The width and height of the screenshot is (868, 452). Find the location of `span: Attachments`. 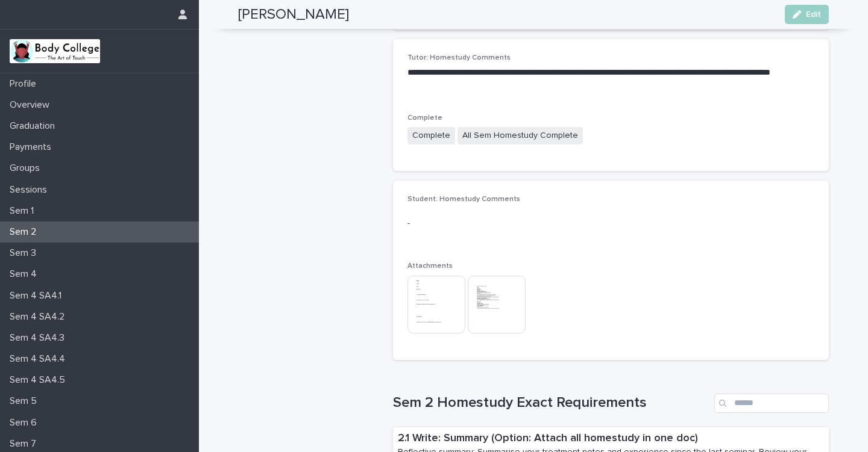

span: Attachments is located at coordinates (429, 266).